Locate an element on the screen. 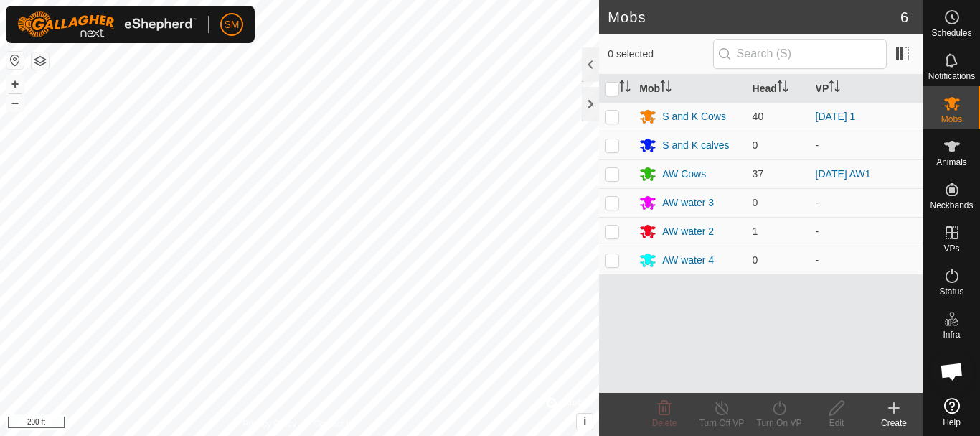  a: Help is located at coordinates (951, 412).